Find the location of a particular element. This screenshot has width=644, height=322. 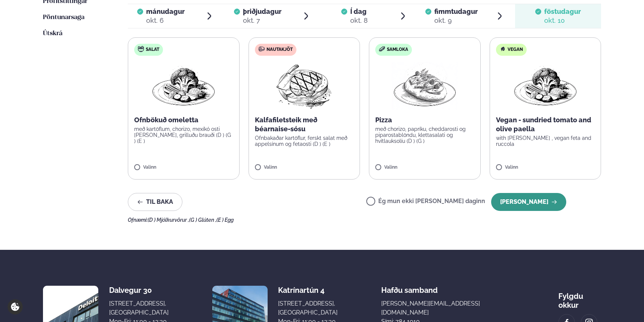

span: (D ) Mjólkurvörur , is located at coordinates (168, 220).